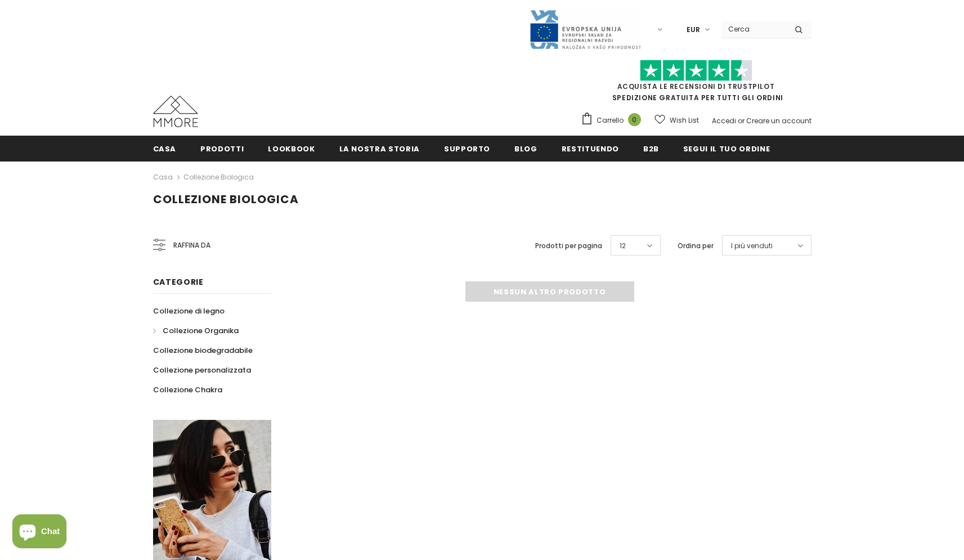 The width and height of the screenshot is (964, 560). What do you see at coordinates (622, 246) in the screenshot?
I see `span: 12` at bounding box center [622, 246].